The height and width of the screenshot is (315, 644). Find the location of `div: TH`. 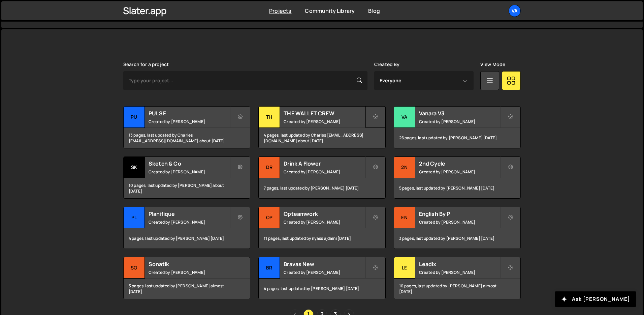

div: TH is located at coordinates (269, 117).